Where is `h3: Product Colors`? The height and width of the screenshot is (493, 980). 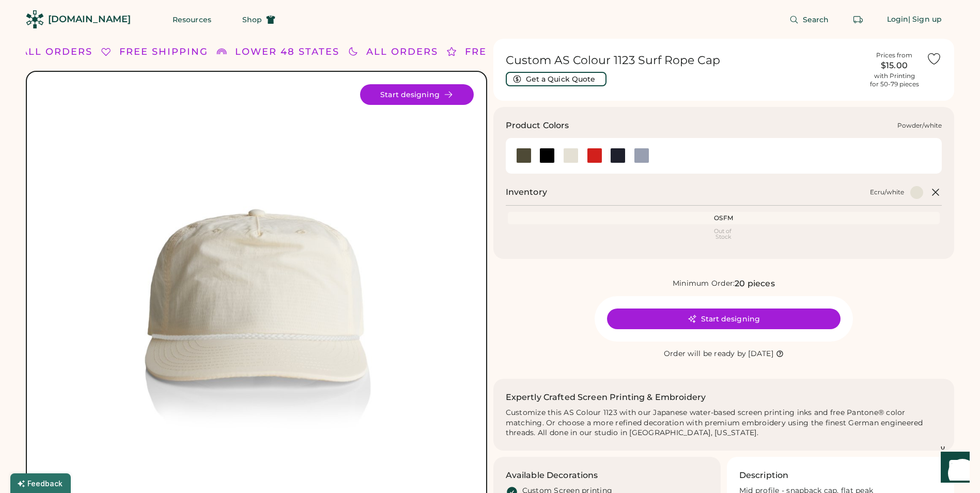 h3: Product Colors is located at coordinates (538, 126).